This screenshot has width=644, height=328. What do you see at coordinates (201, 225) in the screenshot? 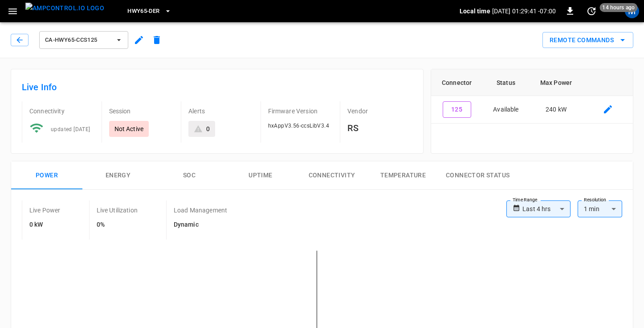
I see `h6: Dynamic` at bounding box center [201, 225].